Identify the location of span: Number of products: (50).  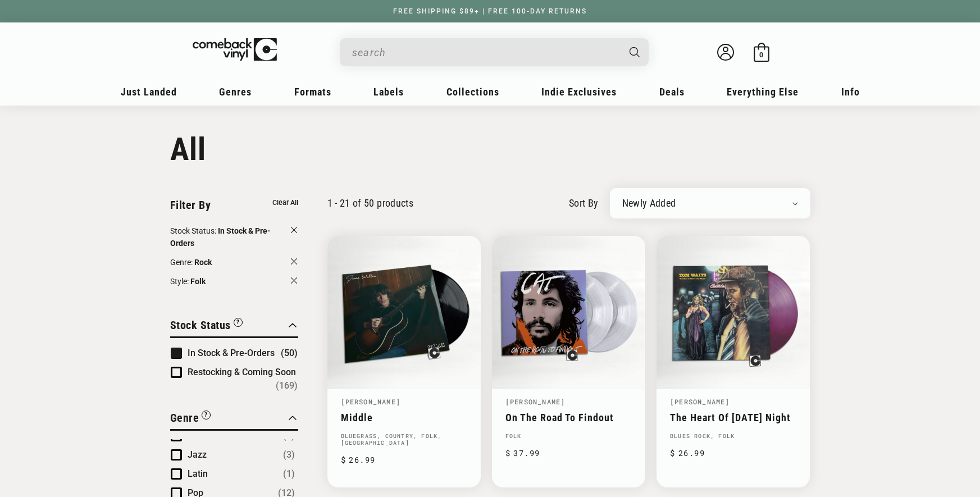
(290, 354).